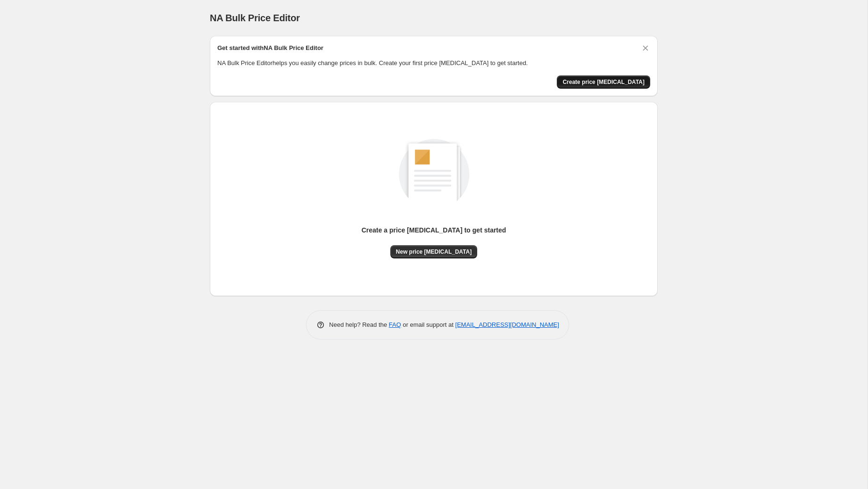 The width and height of the screenshot is (868, 489). I want to click on span: or email support at, so click(428, 325).